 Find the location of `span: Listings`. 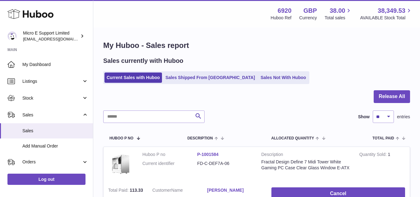

span: Listings is located at coordinates (52, 81).